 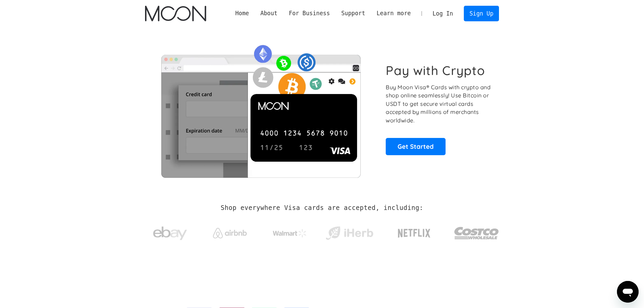 I want to click on img: Airbnb, so click(x=230, y=233).